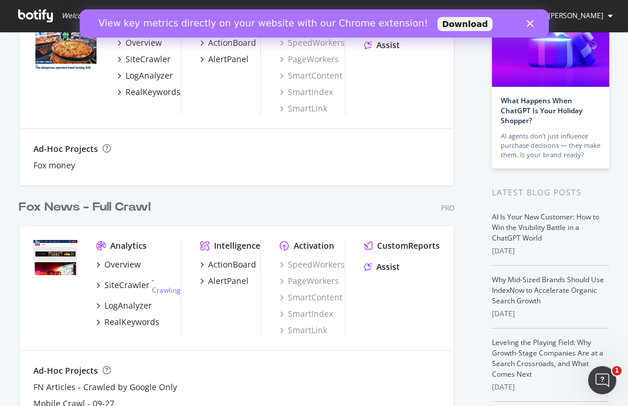 The width and height of the screenshot is (628, 406). What do you see at coordinates (66, 44) in the screenshot?
I see `img: www.foxbusiness.com` at bounding box center [66, 44].